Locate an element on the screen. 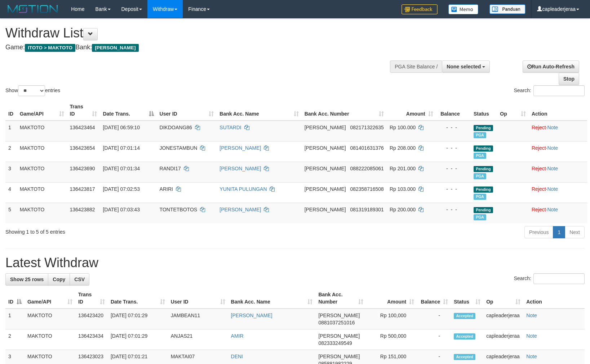  td: Rp 500,000 is located at coordinates (391, 340).